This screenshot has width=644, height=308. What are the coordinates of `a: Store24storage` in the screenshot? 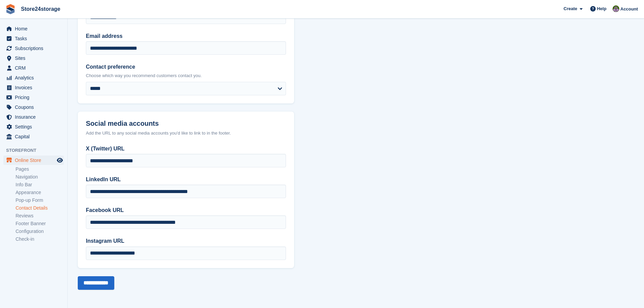 It's located at (41, 9).